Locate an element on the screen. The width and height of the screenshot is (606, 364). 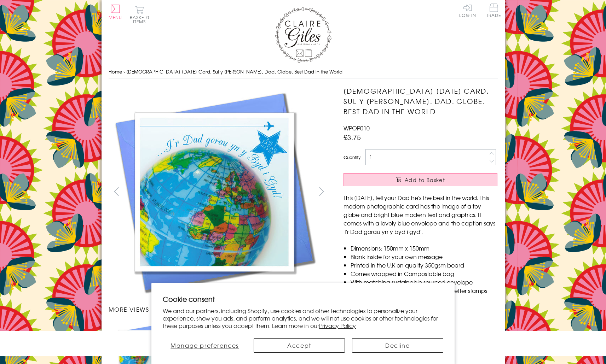
span: Manage preferences is located at coordinates (205, 345).